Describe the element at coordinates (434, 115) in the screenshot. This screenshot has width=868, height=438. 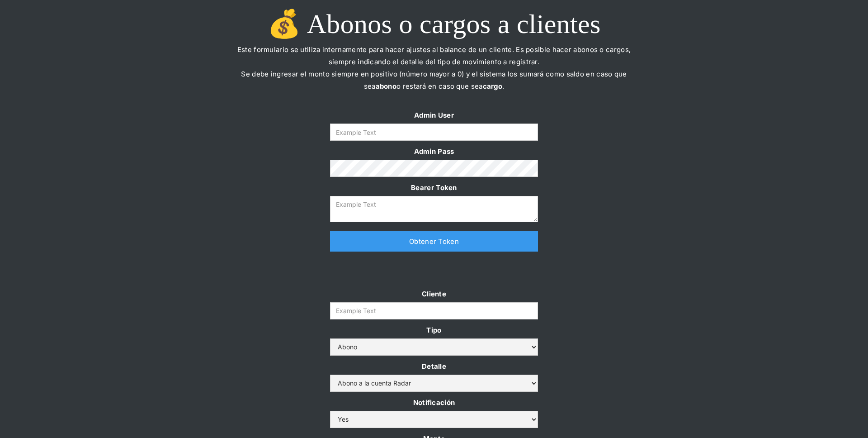
I see `label: Admin User` at that location.